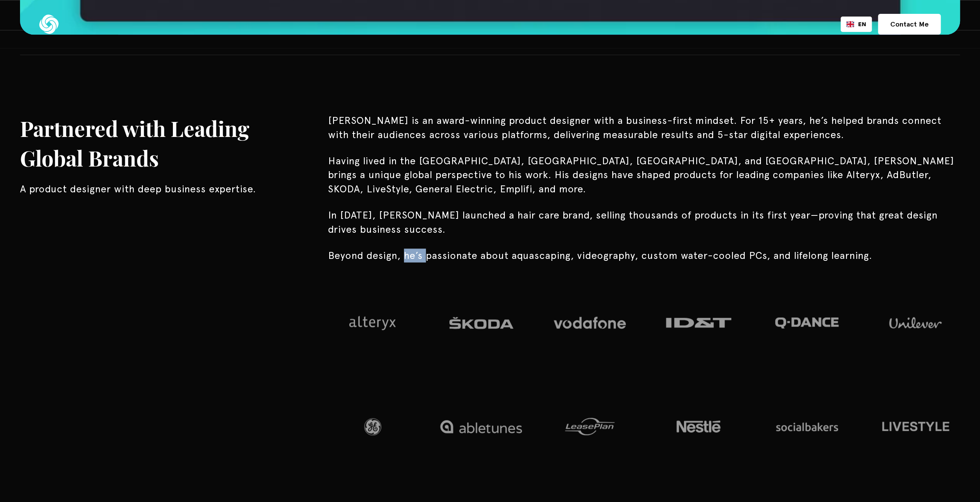  Describe the element at coordinates (164, 143) in the screenshot. I see `h3: Partnered with Leading Global Brands` at that location.